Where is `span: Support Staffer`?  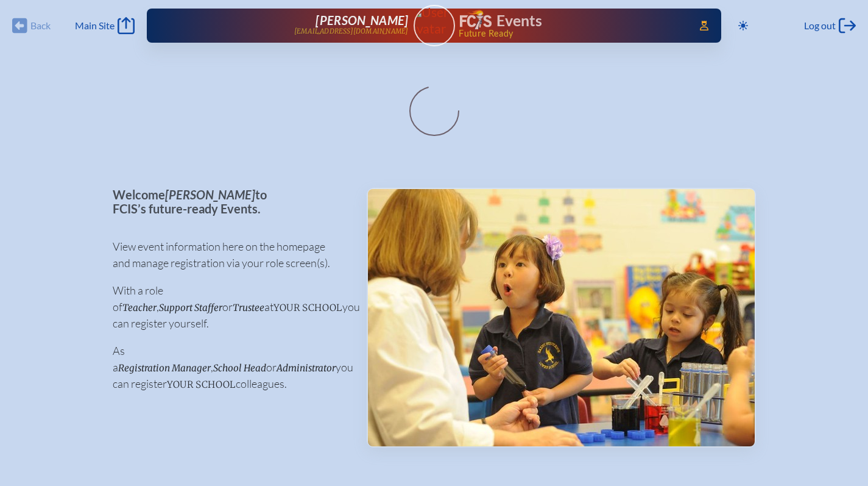 span: Support Staffer is located at coordinates (191, 307).